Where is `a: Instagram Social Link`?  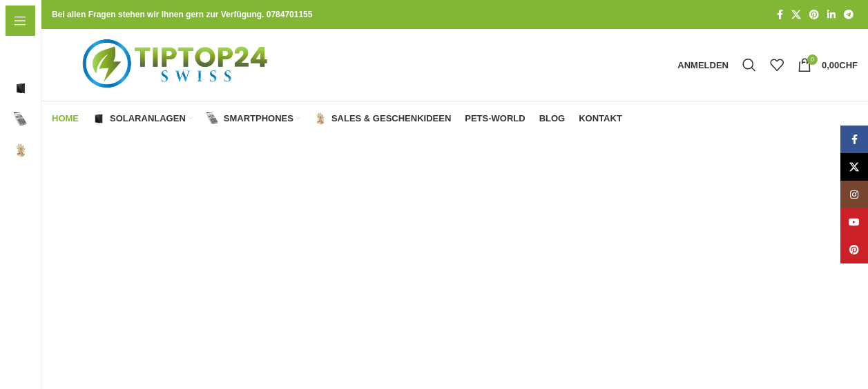
a: Instagram Social Link is located at coordinates (854, 195).